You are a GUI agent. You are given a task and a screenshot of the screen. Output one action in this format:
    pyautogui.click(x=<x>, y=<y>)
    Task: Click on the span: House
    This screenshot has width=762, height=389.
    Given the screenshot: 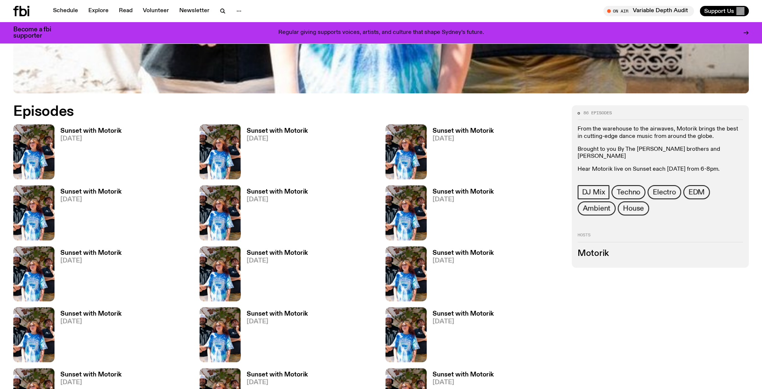 What is the action you would take?
    pyautogui.click(x=634, y=208)
    